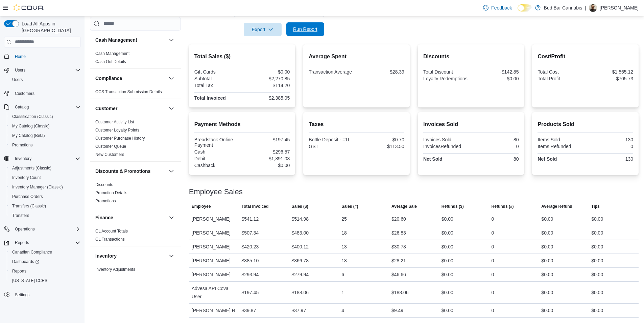 This screenshot has height=323, width=644. I want to click on div: $279.94, so click(300, 274).